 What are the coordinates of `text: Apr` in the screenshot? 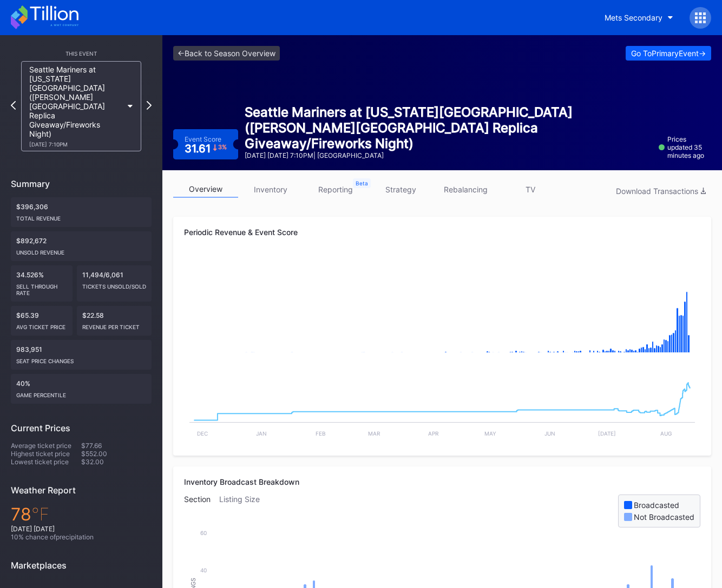 It's located at (434, 434).